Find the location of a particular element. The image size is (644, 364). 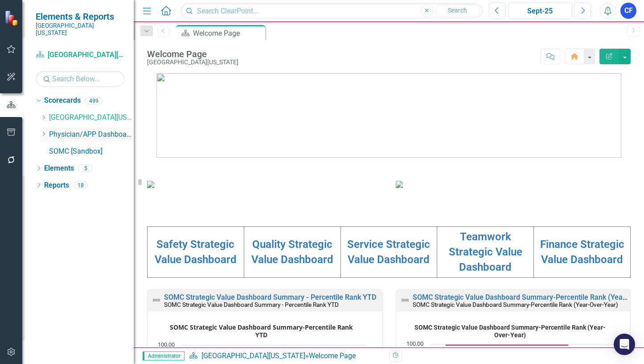

a: Safety Strategic Value Dashboard is located at coordinates (196, 252).